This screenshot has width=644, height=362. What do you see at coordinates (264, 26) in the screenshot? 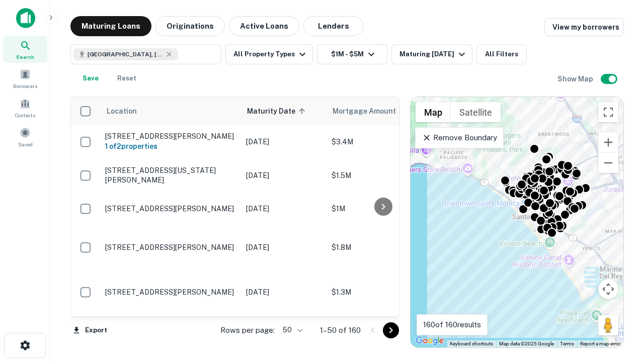
I see `button: Active Loans` at bounding box center [264, 26].